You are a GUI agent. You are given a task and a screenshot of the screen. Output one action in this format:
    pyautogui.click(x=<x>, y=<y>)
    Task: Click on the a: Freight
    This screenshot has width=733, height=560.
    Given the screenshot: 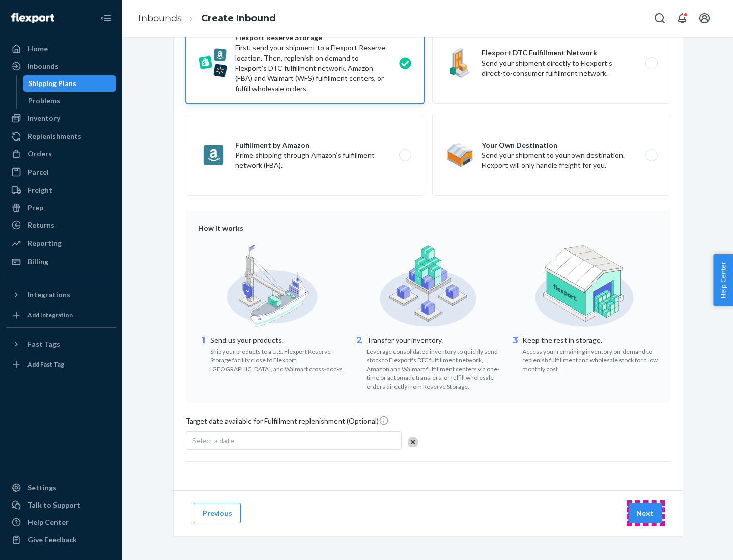 What is the action you would take?
    pyautogui.click(x=61, y=190)
    